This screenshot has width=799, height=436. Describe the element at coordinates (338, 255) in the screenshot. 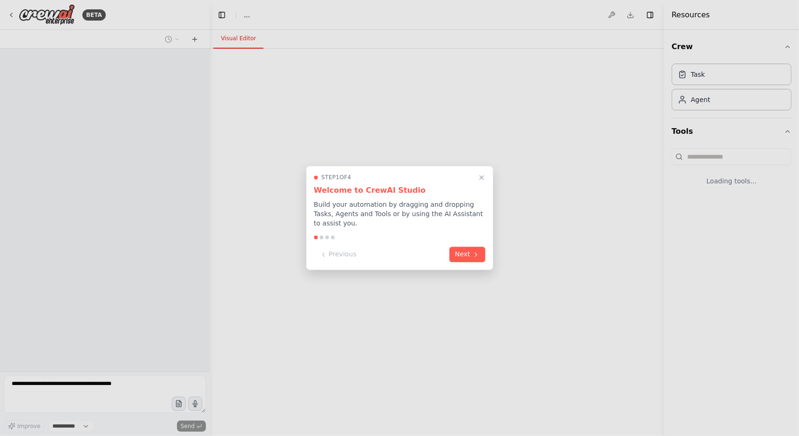

I see `button: Previous` at that location.